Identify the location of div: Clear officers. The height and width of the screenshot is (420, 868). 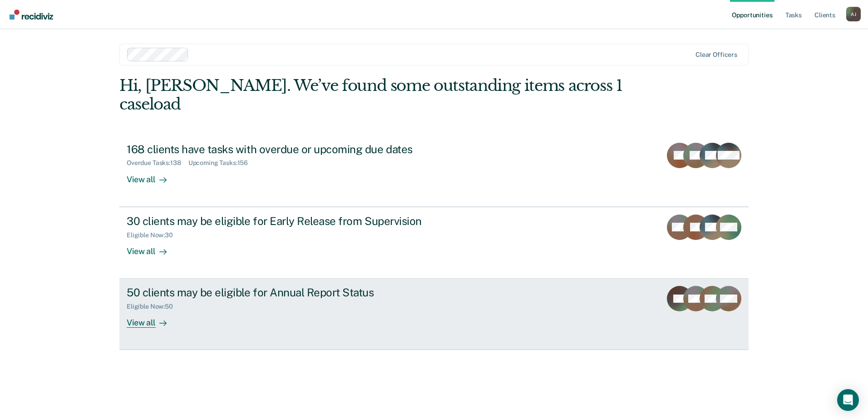
(717, 54).